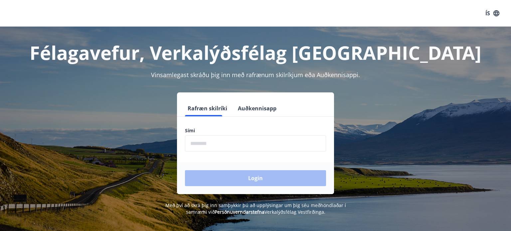 This screenshot has height=231, width=511. I want to click on span: Með því að skrá þig inn samþykkir þú að upplýsingar um þig séu meðhöndlaðar í samræmi við Verkalý..., so click(256, 209).